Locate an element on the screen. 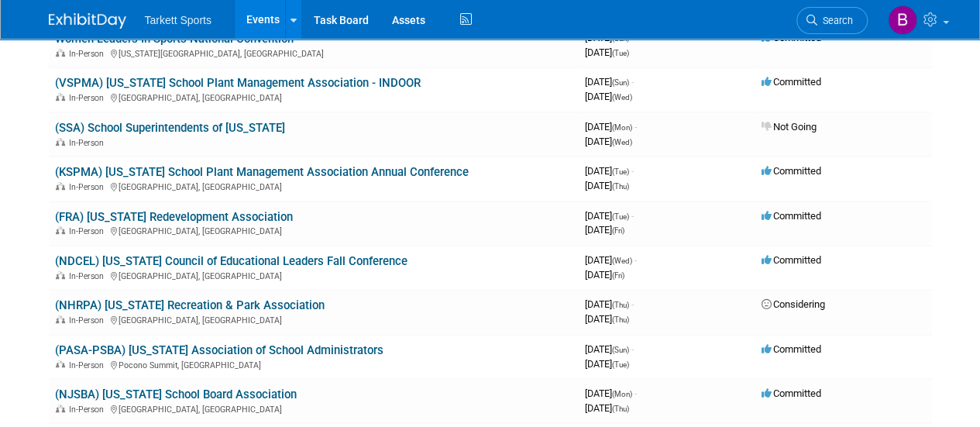 The height and width of the screenshot is (427, 980). a: Search is located at coordinates (832, 20).